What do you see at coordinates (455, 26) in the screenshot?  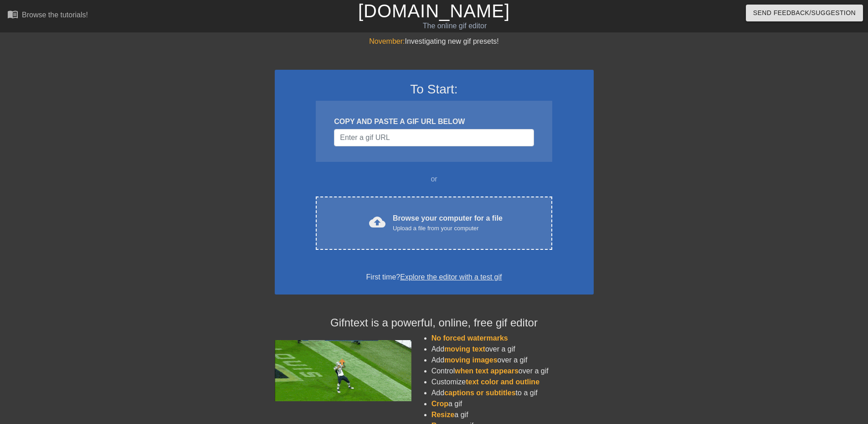 I see `div: The online gif editor` at bounding box center [455, 26].